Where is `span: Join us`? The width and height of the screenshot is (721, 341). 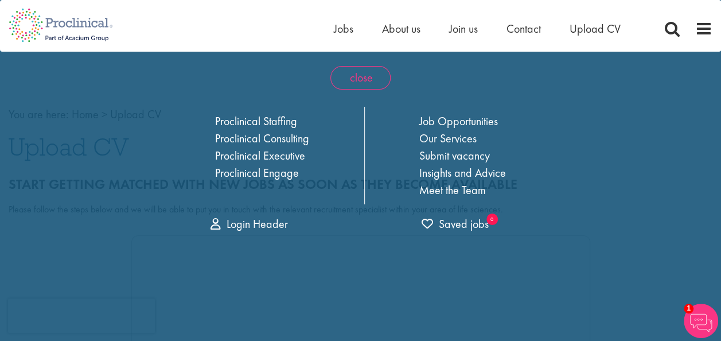 span: Join us is located at coordinates (464, 29).